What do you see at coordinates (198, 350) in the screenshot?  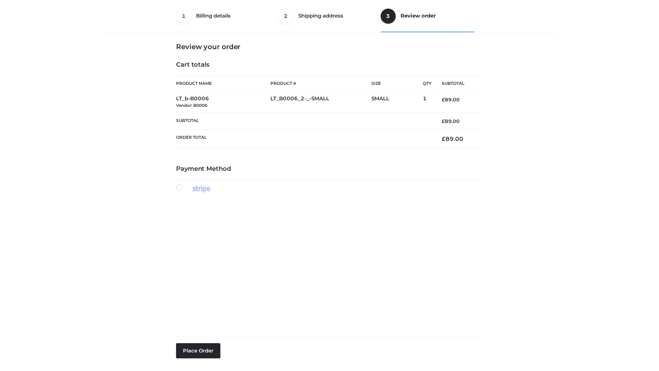 I see `button: Place order` at bounding box center [198, 350].